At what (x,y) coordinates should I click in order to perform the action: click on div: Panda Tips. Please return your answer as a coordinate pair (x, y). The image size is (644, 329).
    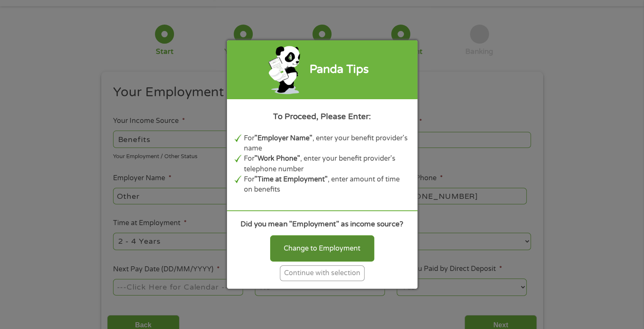
    Looking at the image, I should click on (339, 70).